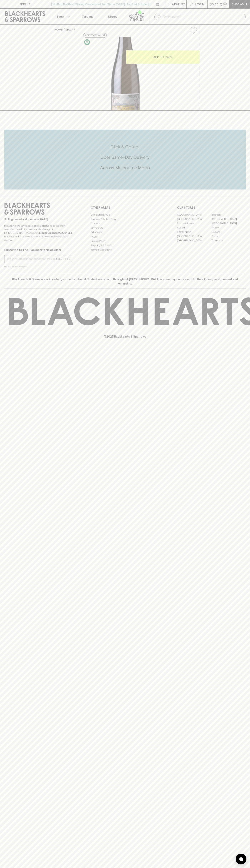 The image size is (250, 868). What do you see at coordinates (125, 232) in the screenshot?
I see `a: Gift Cards` at bounding box center [125, 232].